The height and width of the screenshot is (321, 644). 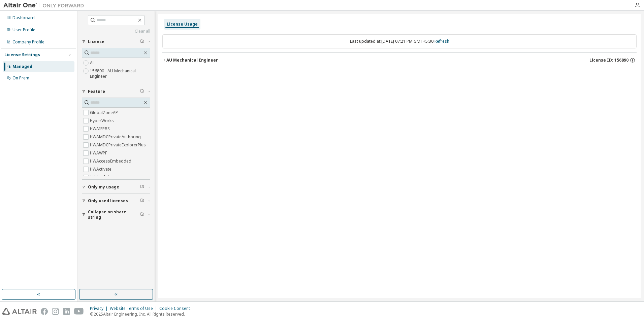 What do you see at coordinates (609, 61) in the screenshot?
I see `span: License ID: 156890` at bounding box center [609, 61].